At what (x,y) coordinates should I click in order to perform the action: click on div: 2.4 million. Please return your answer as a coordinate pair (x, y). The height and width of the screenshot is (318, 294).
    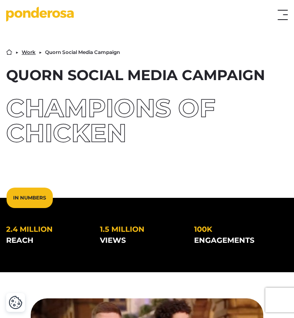
    Looking at the image, I should click on (46, 229).